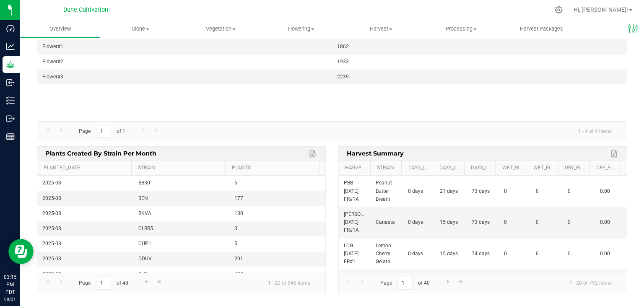 The height and width of the screenshot is (306, 644). I want to click on td: 74 days, so click(483, 254).